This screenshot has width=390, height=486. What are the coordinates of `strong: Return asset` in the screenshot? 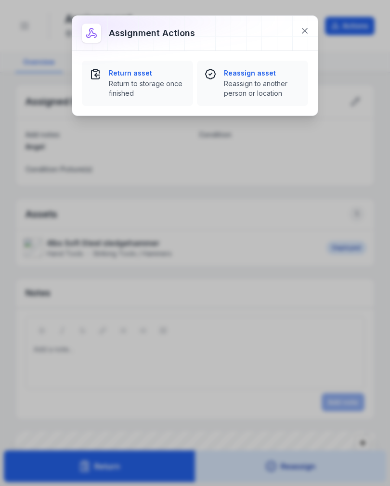 It's located at (147, 73).